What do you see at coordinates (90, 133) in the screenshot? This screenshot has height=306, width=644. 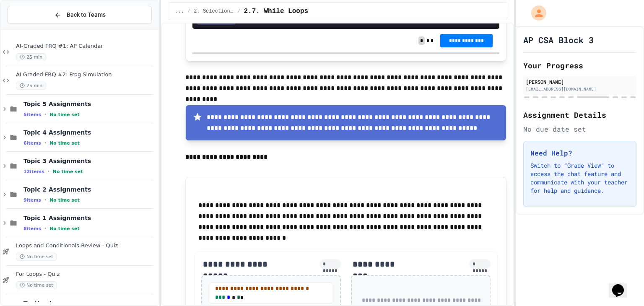 I see `span: Topic 4 Assignments` at bounding box center [90, 133].